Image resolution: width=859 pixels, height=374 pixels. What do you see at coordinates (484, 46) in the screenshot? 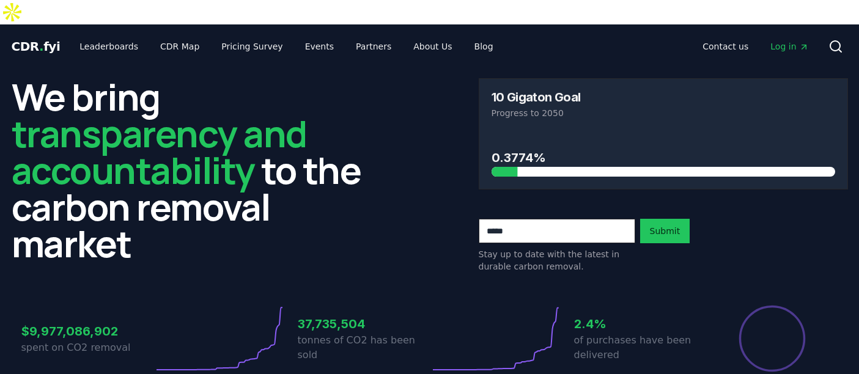
I see `a: Blog` at bounding box center [484, 46].